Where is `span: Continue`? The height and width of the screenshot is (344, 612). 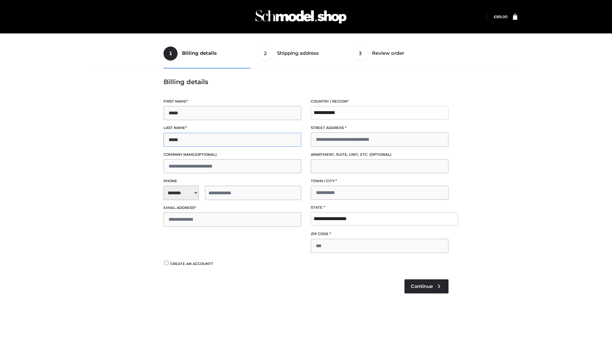
span: Continue is located at coordinates (422, 286).